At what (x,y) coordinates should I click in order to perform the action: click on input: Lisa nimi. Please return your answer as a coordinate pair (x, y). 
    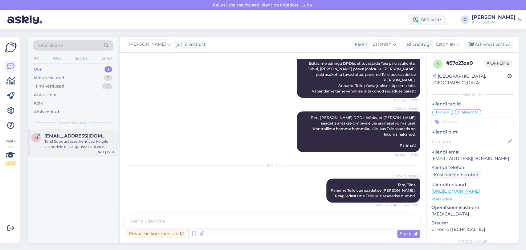
    Looking at the image, I should click on (469, 141).